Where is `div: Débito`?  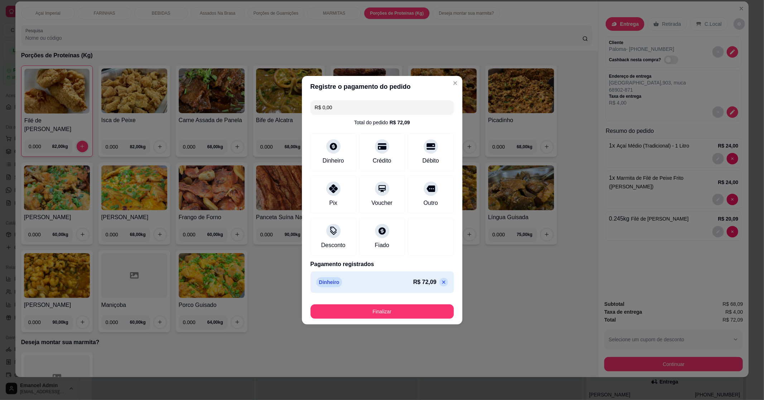
div: Débito is located at coordinates (430, 161).